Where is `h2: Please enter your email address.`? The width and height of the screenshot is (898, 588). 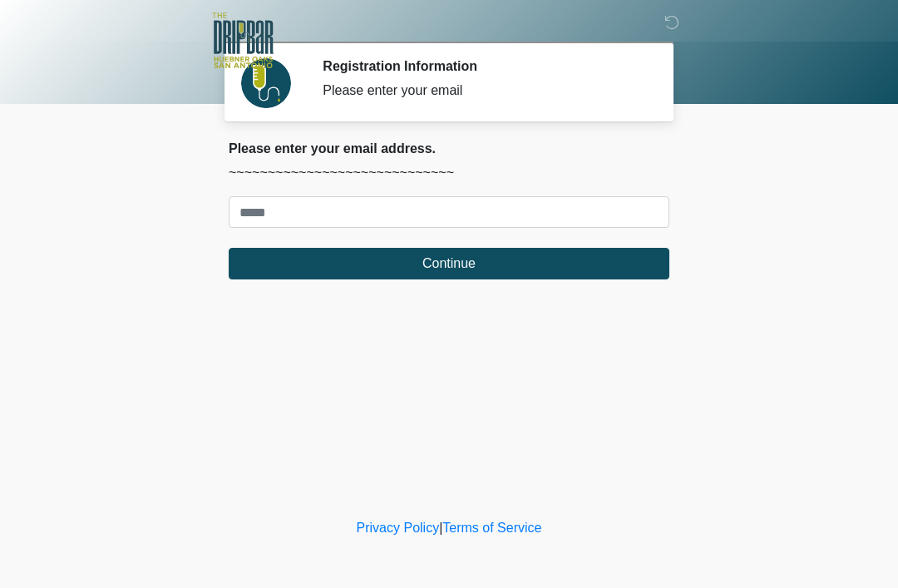
h2: Please enter your email address. is located at coordinates (449, 148).